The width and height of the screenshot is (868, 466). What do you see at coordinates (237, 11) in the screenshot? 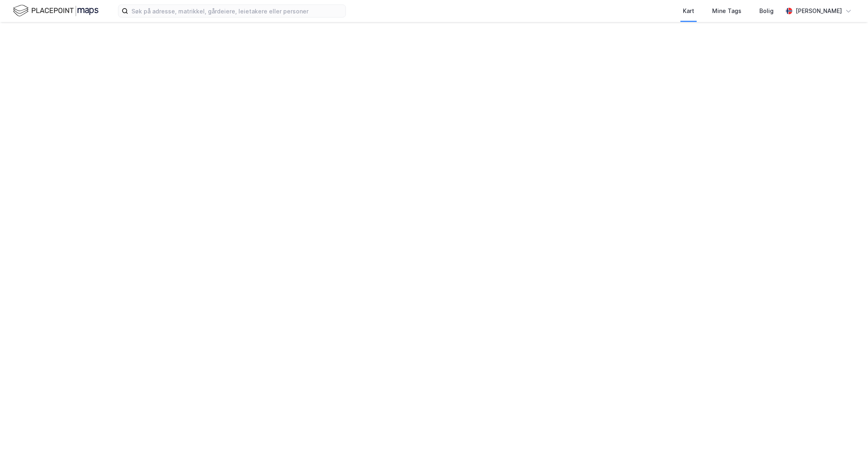
I see `input: Søk på adresse, matrikkel, gårdeiere, leietakere eller personer` at bounding box center [237, 11].